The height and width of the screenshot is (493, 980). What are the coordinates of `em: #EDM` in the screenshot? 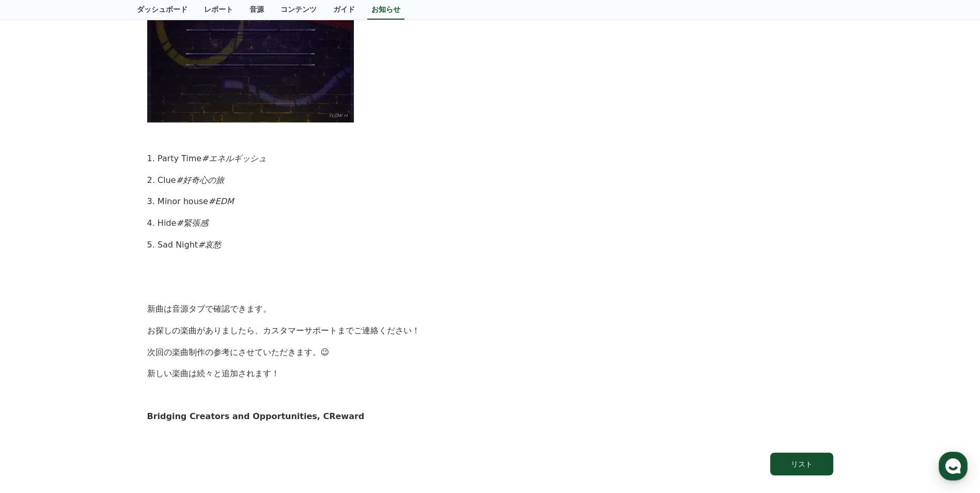 It's located at (221, 201).